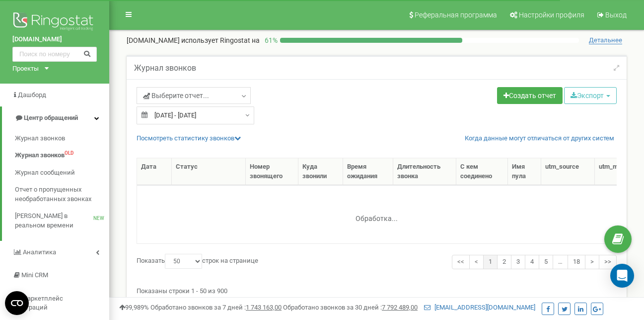 This screenshot has height=320, width=644. What do you see at coordinates (62, 194) in the screenshot?
I see `a: Отчет о пропущенных необработанных звонках` at bounding box center [62, 194].